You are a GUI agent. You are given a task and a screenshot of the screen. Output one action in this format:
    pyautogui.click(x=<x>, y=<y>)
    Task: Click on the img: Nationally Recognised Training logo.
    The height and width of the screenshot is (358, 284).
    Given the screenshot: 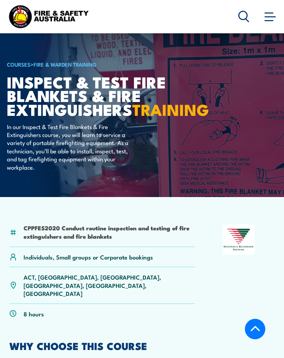 What is the action you would take?
    pyautogui.click(x=239, y=239)
    